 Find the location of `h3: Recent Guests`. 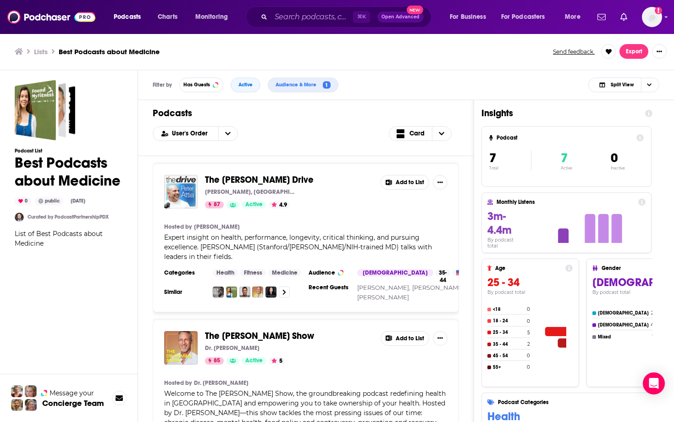

h3: Recent Guests is located at coordinates (329, 287).